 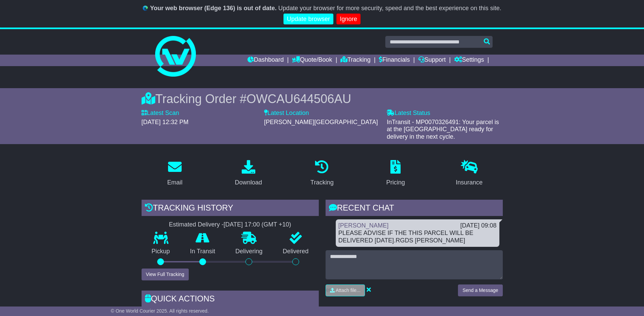 I want to click on a: Quote/Book, so click(x=312, y=60).